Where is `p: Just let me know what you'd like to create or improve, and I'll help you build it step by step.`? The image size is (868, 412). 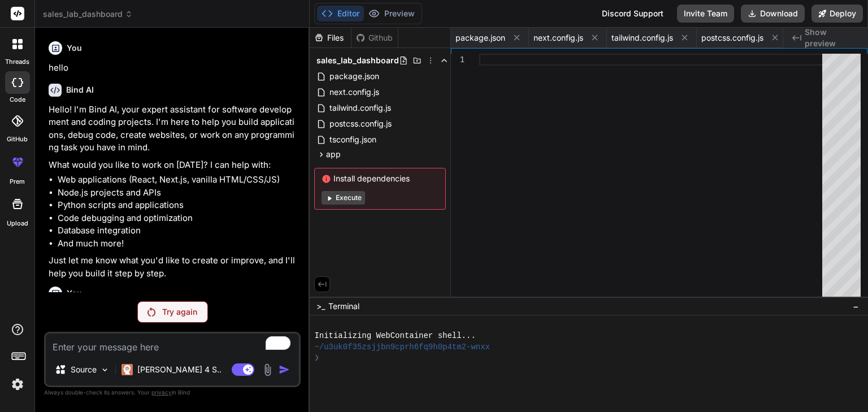
p: Just let me know what you'd like to create or improve, and I'll help you build it step by step. is located at coordinates (173, 267).